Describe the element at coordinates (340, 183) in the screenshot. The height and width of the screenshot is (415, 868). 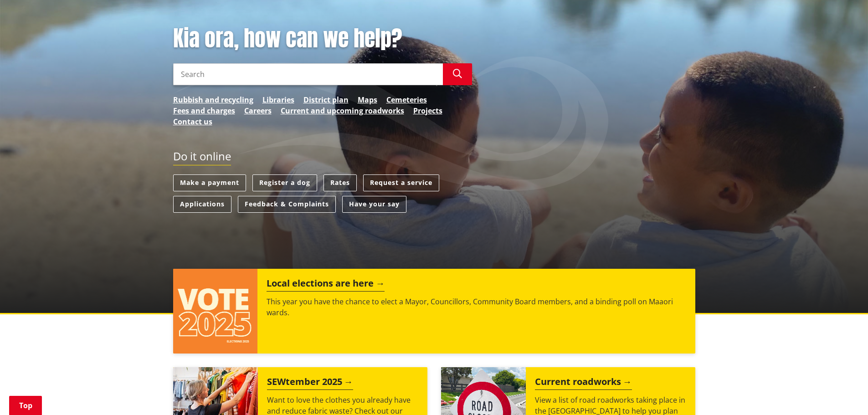
I see `a: Rates` at that location.